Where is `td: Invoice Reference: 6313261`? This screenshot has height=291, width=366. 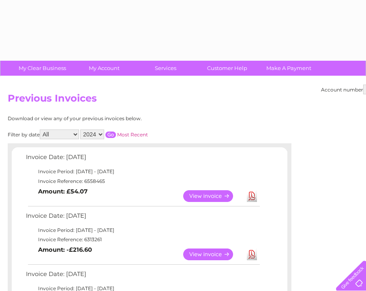
td: Invoice Reference: 6313261 is located at coordinates (142, 240).